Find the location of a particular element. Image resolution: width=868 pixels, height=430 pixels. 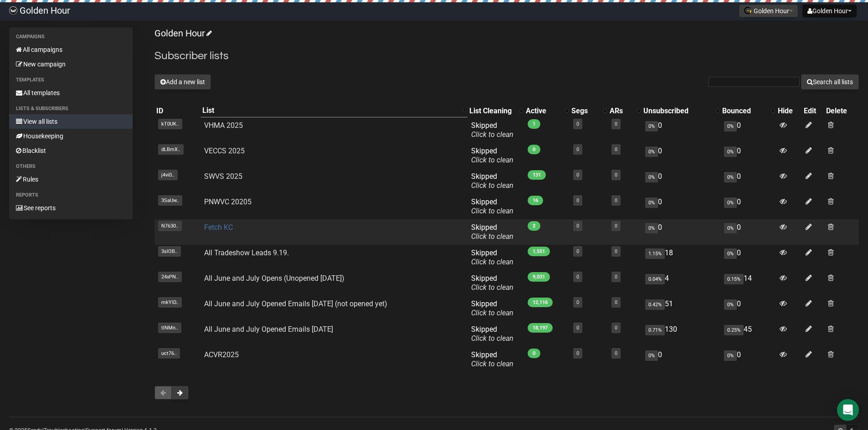

th: List Cleaning: No sort applied, activate to apply an ascending sort is located at coordinates (496, 111).